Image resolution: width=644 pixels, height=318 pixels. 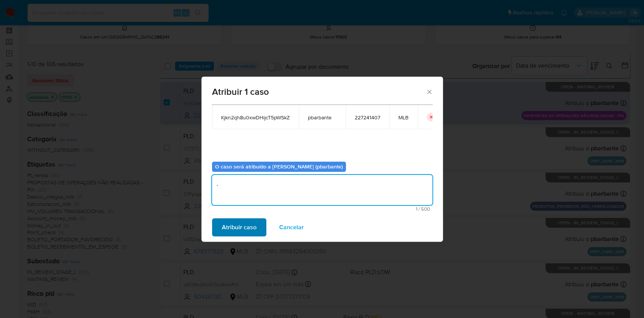 What do you see at coordinates (431, 117) in the screenshot?
I see `button: icon-button` at bounding box center [431, 117].